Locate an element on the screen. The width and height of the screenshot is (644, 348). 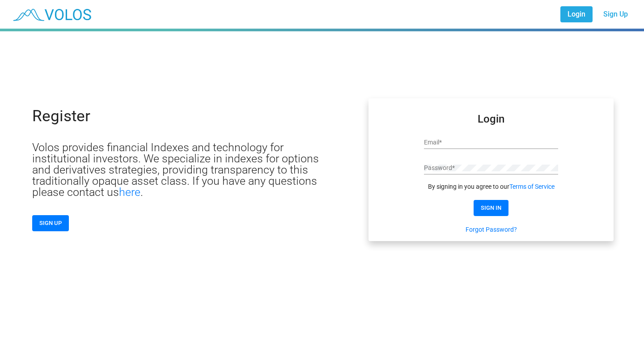
span: SIGN UP is located at coordinates (51, 223).